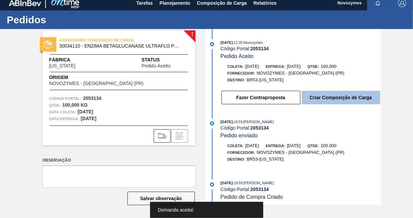 Image resolution: width=413 pixels, height=218 pixels. Describe the element at coordinates (107, 40) in the screenshot. I see `span: AGUARDANDO COMPOSIÇÃO DE CARGA` at that location.